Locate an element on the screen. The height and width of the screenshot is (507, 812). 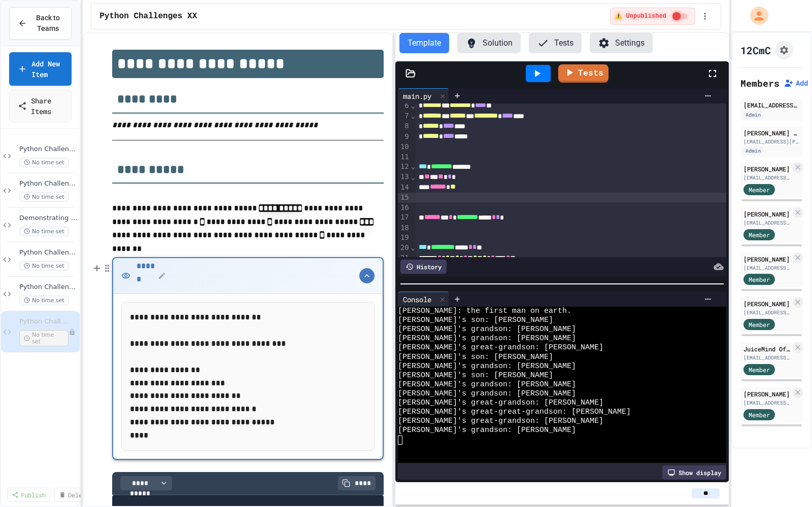
button: Back to Teams is located at coordinates (40, 24).